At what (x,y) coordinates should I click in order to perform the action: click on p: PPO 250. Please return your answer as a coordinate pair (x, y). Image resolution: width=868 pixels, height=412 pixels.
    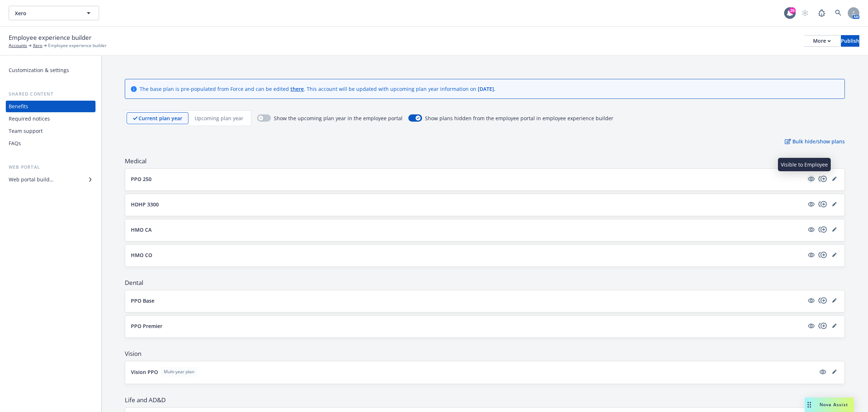
    Looking at the image, I should click on (141, 179).